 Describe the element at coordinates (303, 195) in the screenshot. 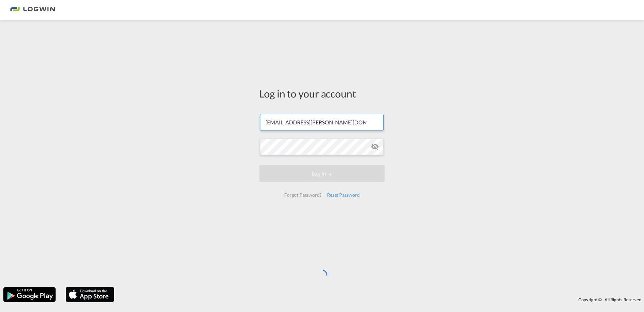

I see `div: Forgot Password?` at that location.